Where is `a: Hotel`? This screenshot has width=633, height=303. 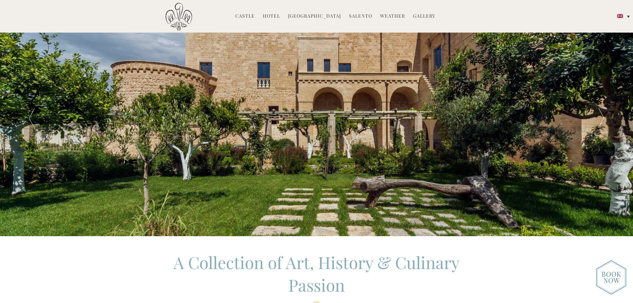 a: Hotel is located at coordinates (271, 16).